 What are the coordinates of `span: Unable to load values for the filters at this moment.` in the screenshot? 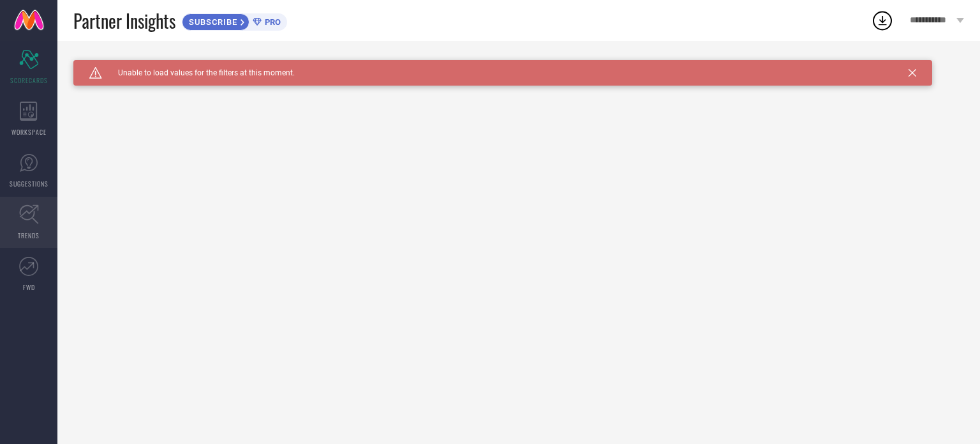 It's located at (198, 73).